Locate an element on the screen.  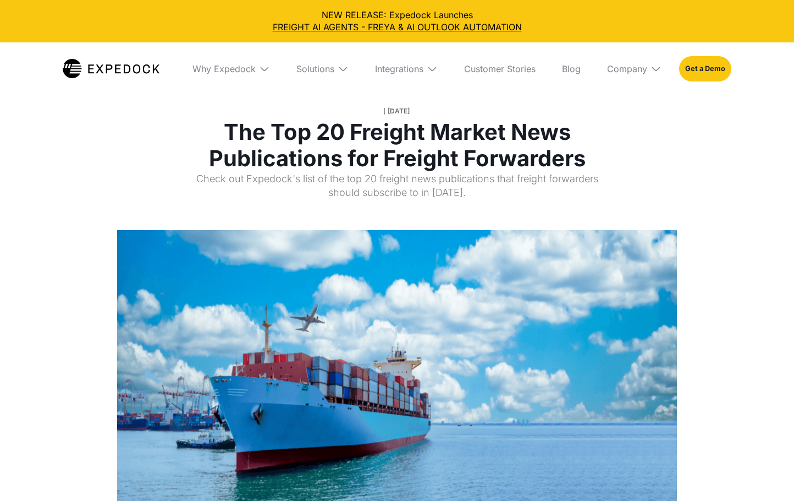
a: Get a Demo is located at coordinates (705, 69).